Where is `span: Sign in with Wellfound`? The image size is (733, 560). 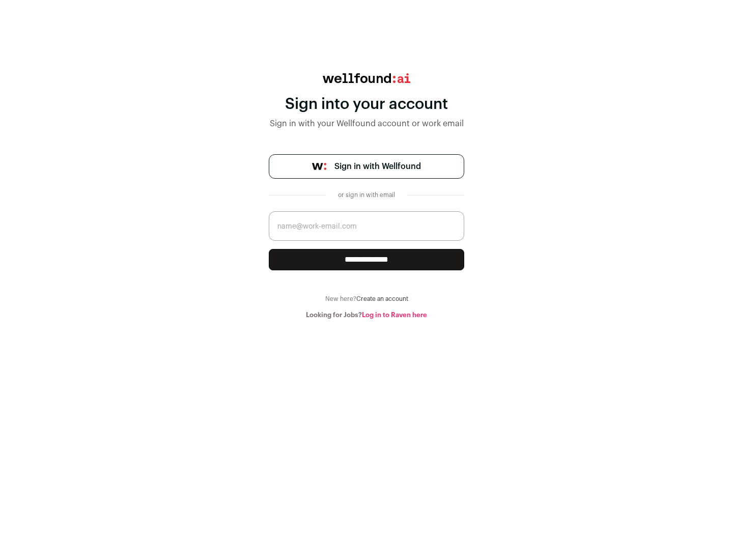 span: Sign in with Wellfound is located at coordinates (378, 167).